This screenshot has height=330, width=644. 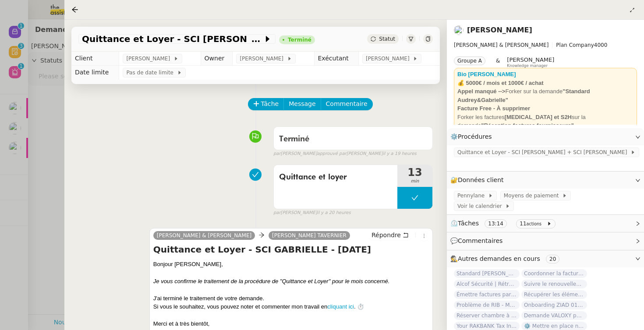 I want to click on span: Demande VALOXY pour Pennylane - Montants importants sans justificatifs, so click(x=554, y=316).